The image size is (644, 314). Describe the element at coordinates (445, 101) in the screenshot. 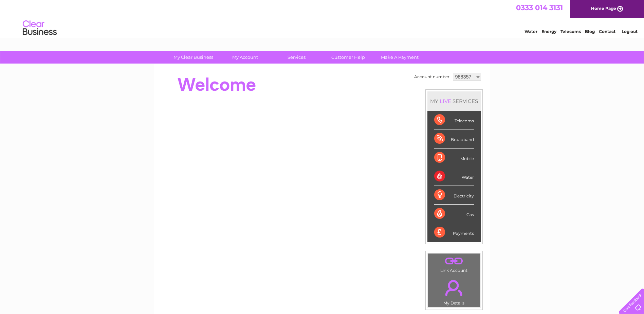

I see `div: LIVE` at that location.